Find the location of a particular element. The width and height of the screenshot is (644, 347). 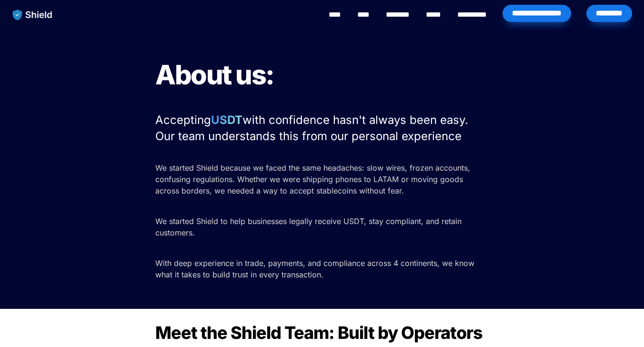

span: With deep experience in trade, payments, and compliance across 4 continents, we know what it take... is located at coordinates (316, 269).